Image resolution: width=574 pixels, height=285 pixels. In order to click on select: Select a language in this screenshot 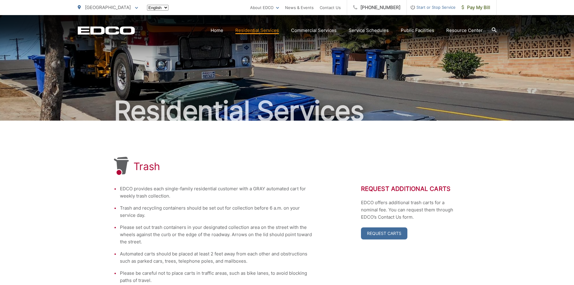, I will do `click(158, 8)`.